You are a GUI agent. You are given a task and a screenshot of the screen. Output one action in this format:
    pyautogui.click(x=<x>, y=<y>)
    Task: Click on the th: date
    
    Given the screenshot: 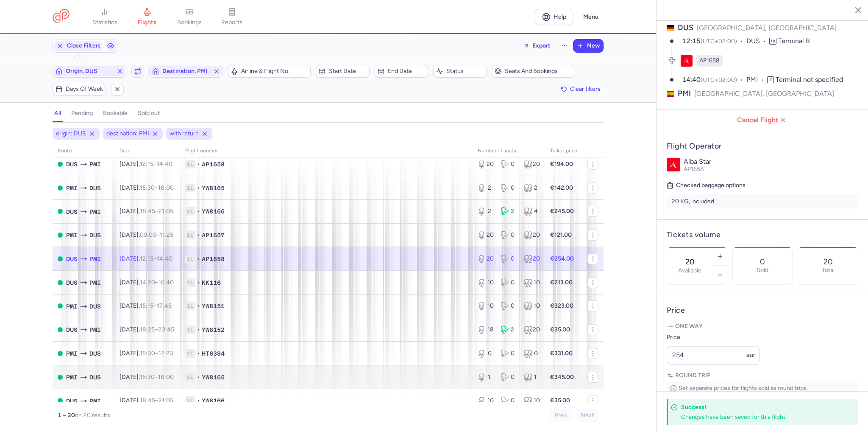 What is the action you would take?
    pyautogui.click(x=148, y=151)
    